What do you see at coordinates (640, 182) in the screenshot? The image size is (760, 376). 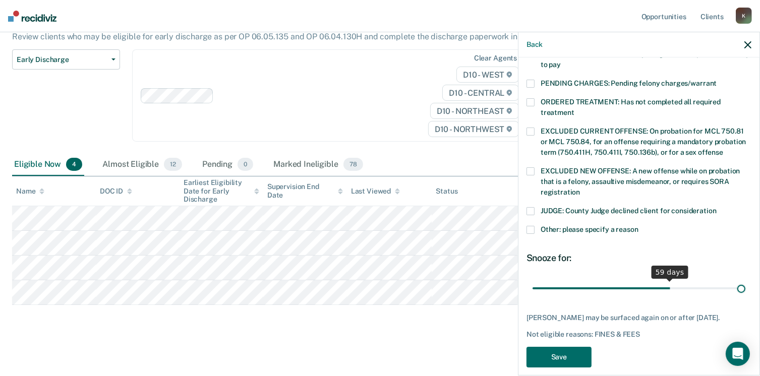 I see `span: EXCLUDED NEW OFFENSE: A new offense while on probation that is a felony, assaultive misdemeanor, ...` at bounding box center [640, 182].